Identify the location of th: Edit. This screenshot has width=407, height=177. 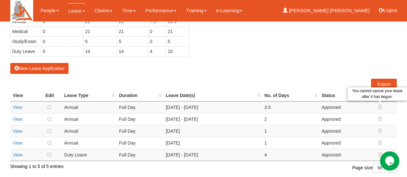
(50, 96).